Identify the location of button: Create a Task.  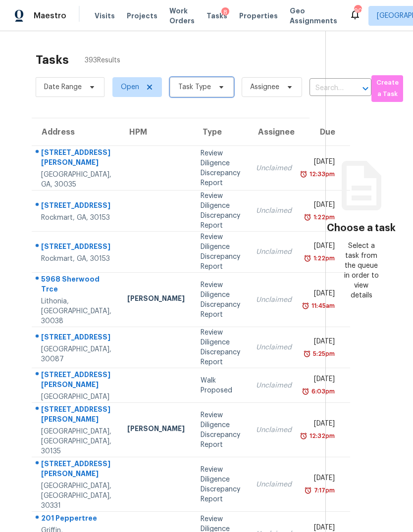
(387, 89).